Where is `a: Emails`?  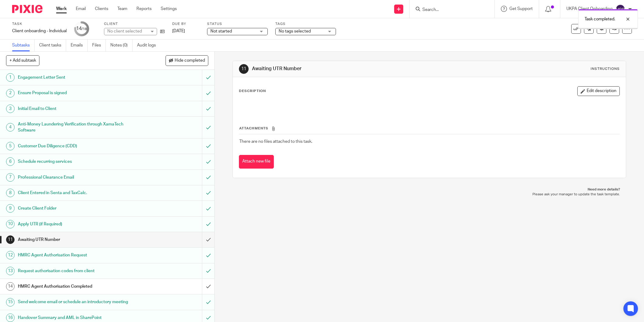
a: Emails is located at coordinates (79, 45).